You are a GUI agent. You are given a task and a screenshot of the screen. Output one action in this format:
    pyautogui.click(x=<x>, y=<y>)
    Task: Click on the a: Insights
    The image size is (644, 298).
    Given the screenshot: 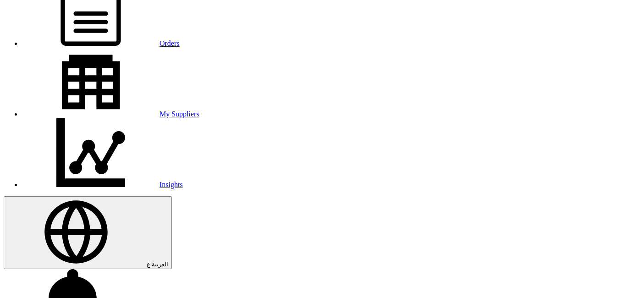 What is the action you would take?
    pyautogui.click(x=102, y=184)
    